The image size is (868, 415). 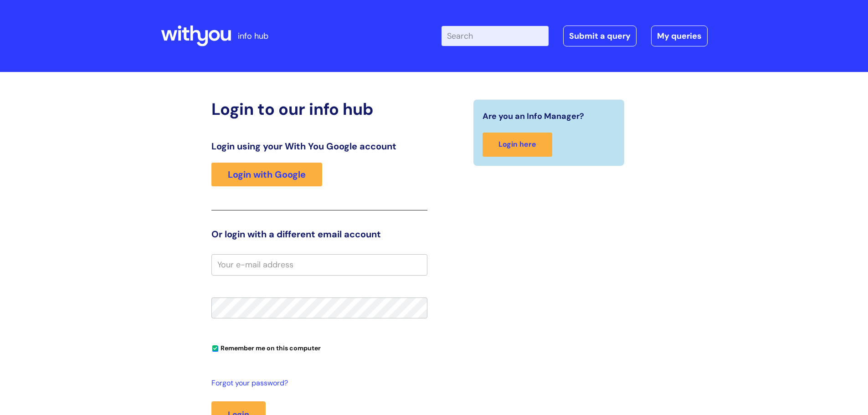 I want to click on span: Are you an Info Manager?, so click(x=533, y=116).